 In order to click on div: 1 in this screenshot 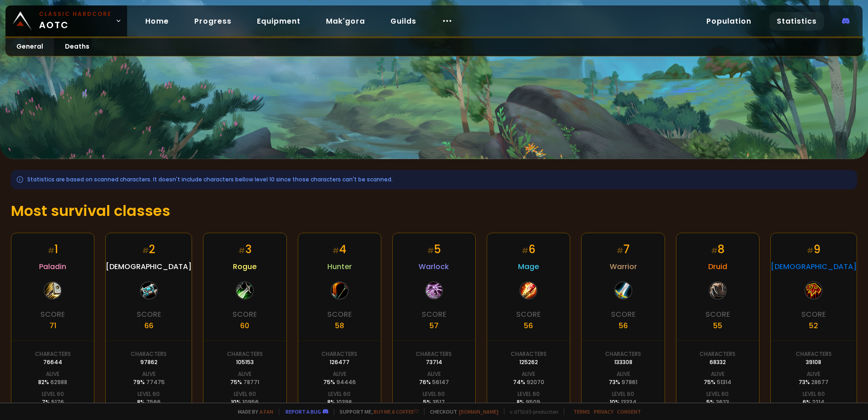, I will do `click(53, 249)`.